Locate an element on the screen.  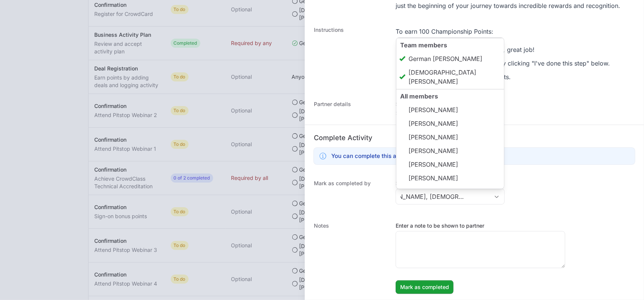
dt: Partner details is located at coordinates (351, 109).